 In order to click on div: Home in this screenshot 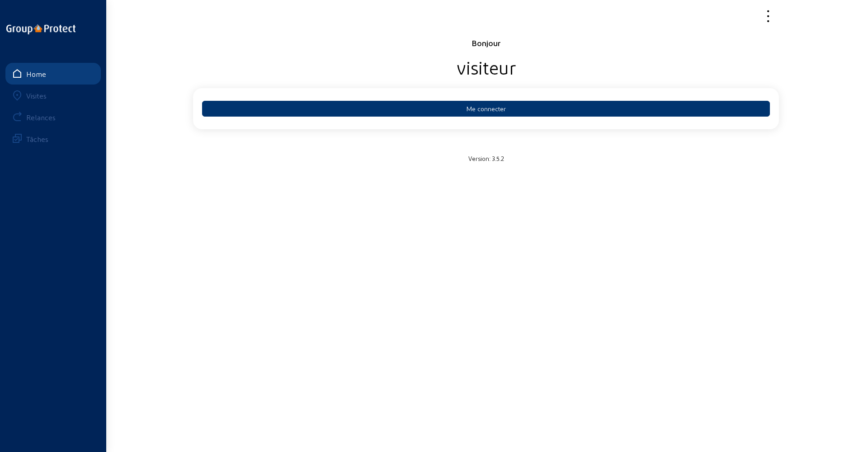, I will do `click(36, 73)`.